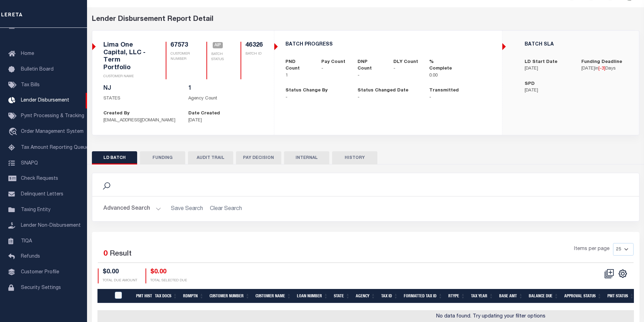  I want to click on span: Customer Profile, so click(40, 272).